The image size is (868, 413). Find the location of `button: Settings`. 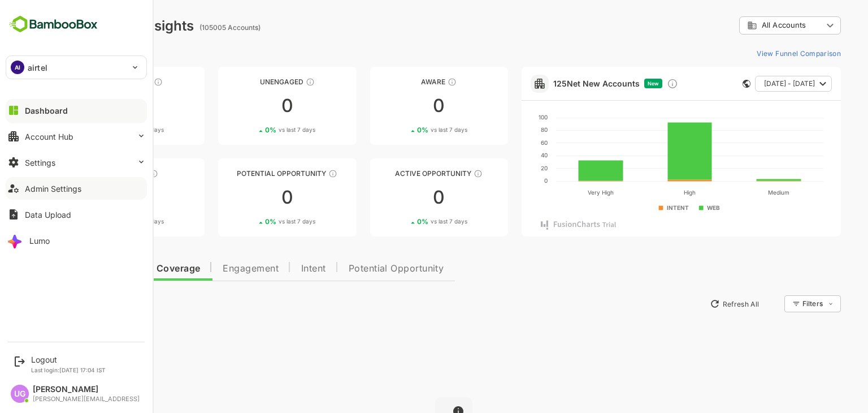

button: Settings is located at coordinates (76, 162).